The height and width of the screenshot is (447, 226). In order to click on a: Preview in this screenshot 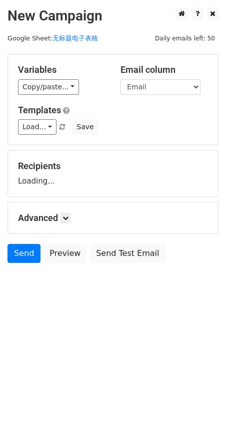, I will do `click(65, 254)`.